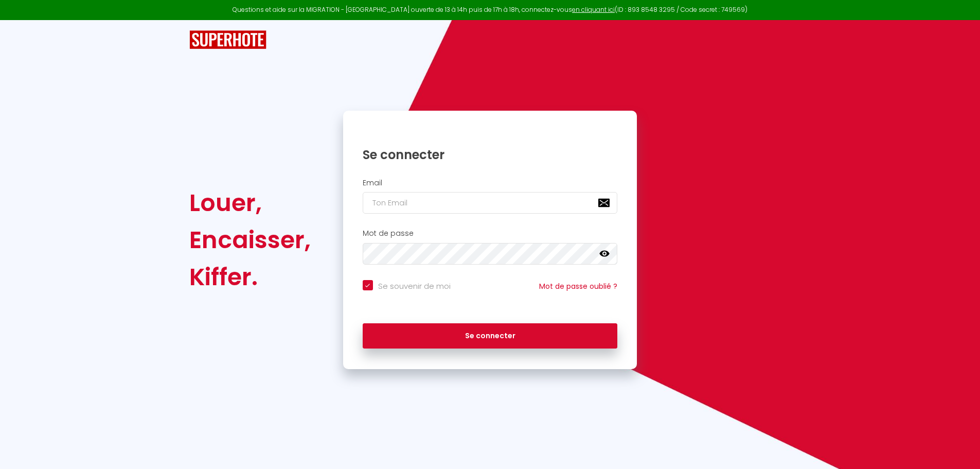 The image size is (980, 469). I want to click on button: Se connecter, so click(490, 336).